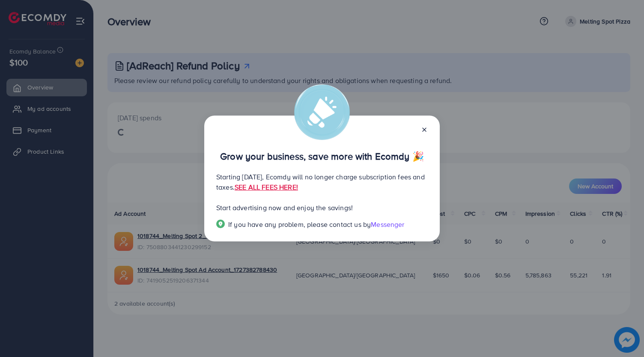 This screenshot has width=644, height=357. Describe the element at coordinates (220, 224) in the screenshot. I see `img: Popup guide` at that location.